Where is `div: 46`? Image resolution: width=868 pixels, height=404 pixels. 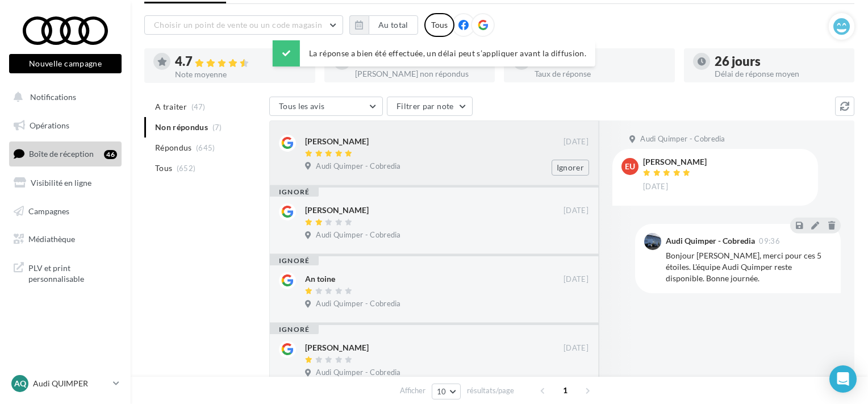
div: 46 is located at coordinates (110, 155).